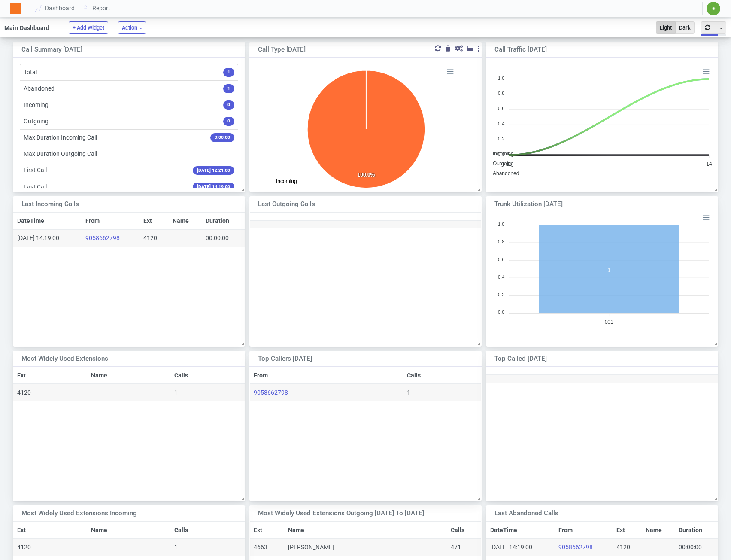 This screenshot has width=731, height=560. What do you see at coordinates (129, 187) in the screenshot?
I see `li: Last Call` at bounding box center [129, 187].